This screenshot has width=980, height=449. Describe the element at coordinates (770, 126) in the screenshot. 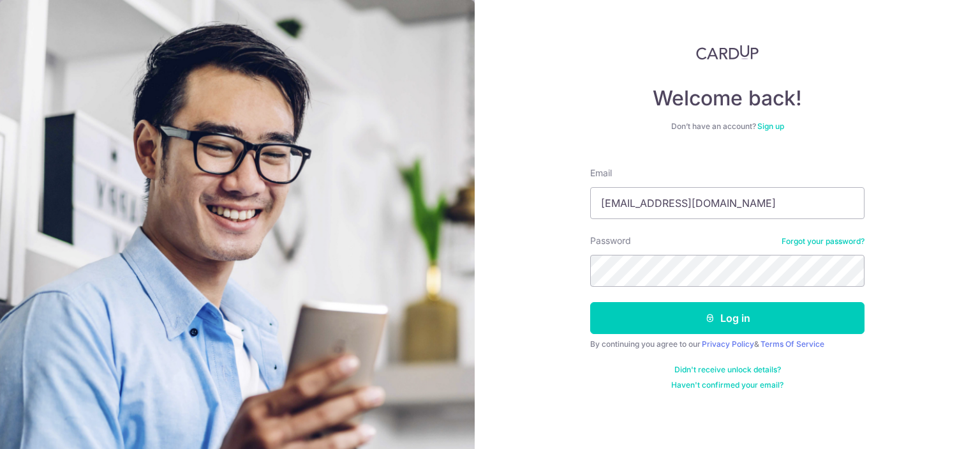

I see `a: Sign up` at that location.